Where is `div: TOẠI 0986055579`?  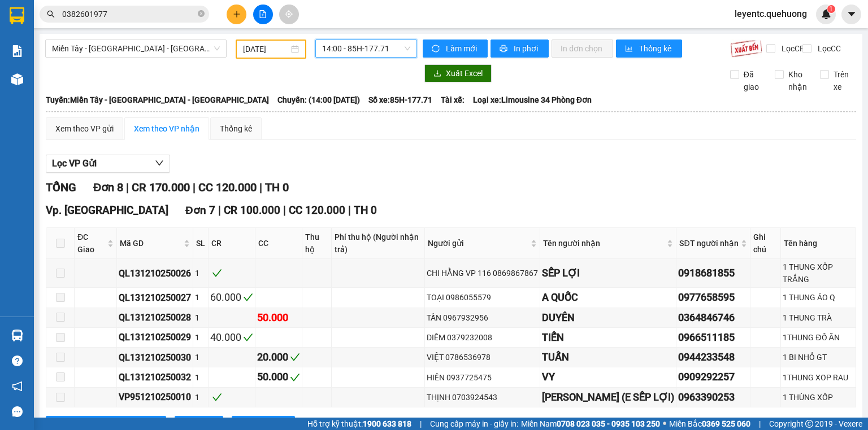
div: TOẠI 0986055579 is located at coordinates (482, 298).